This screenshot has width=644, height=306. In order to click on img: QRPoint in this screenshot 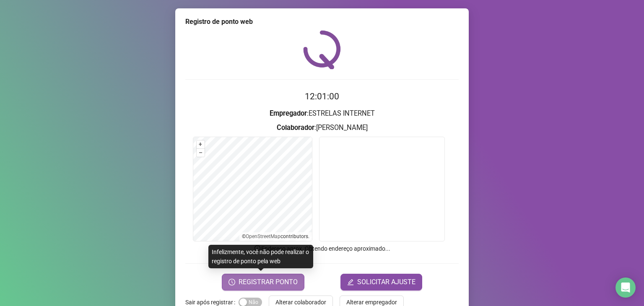, I will do `click(322, 49)`.